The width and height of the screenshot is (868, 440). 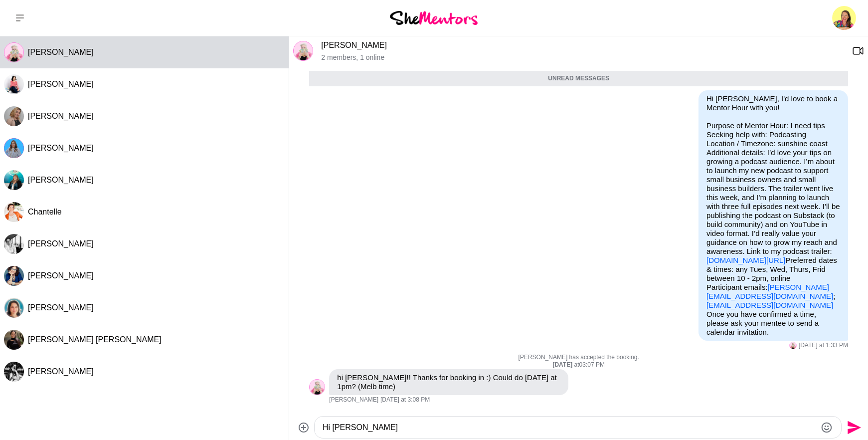 I want to click on div: Unread messages, so click(x=578, y=79).